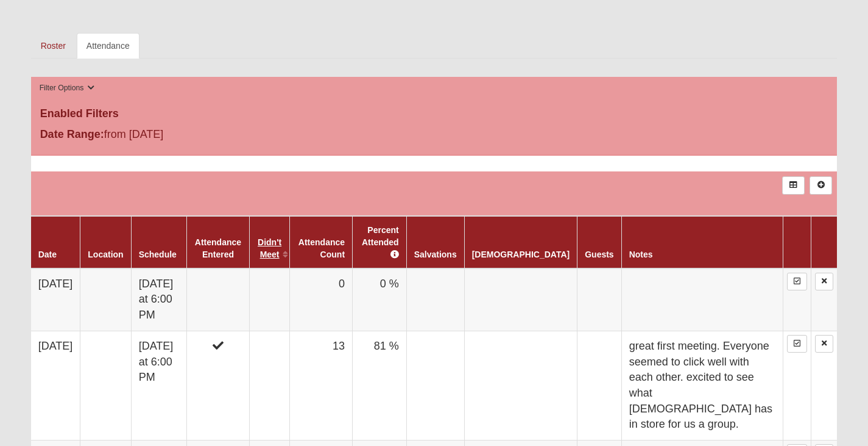  What do you see at coordinates (793, 184) in the screenshot?
I see `a: Export to Excel` at bounding box center [793, 184].